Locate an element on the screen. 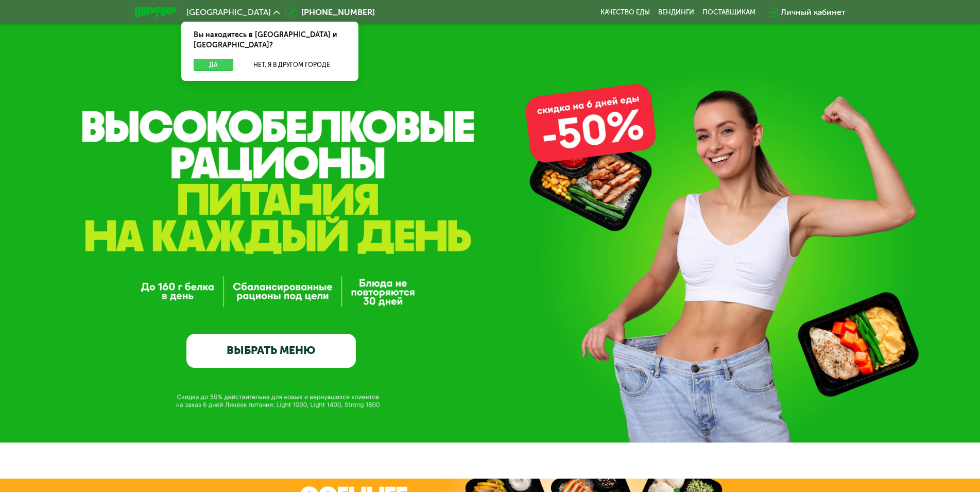 The width and height of the screenshot is (980, 492). a: Качество еды is located at coordinates (625, 12).